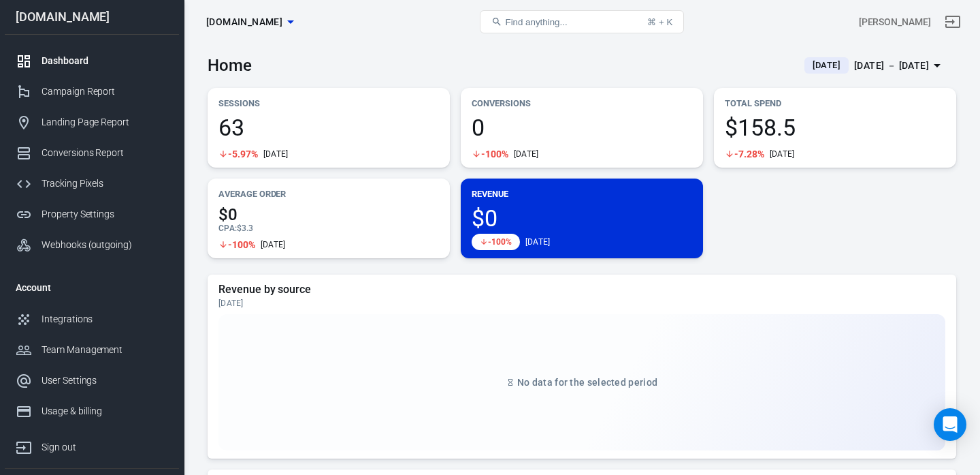 The height and width of the screenshot is (475, 980). Describe the element at coordinates (245, 228) in the screenshot. I see `span: $3.3` at that location.